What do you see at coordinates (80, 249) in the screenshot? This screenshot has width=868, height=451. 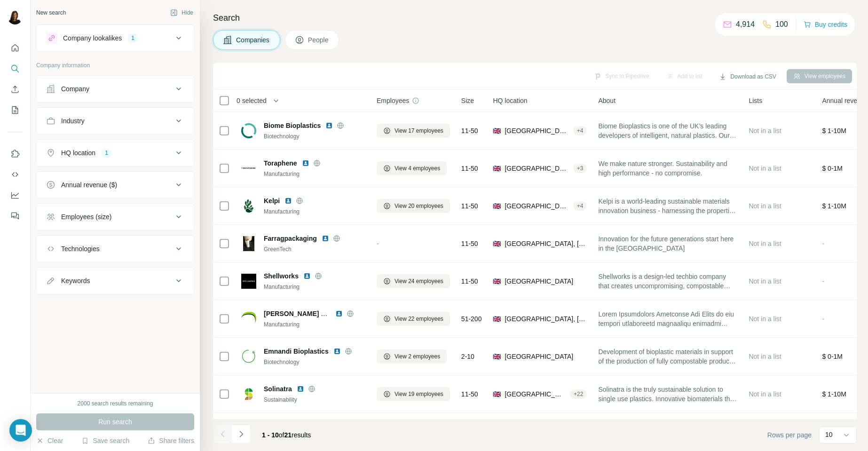 I see `div: Technologies` at bounding box center [80, 249].